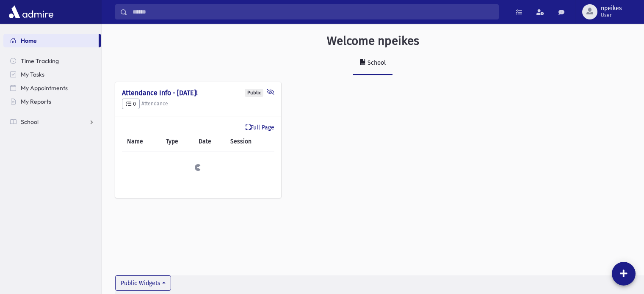 This screenshot has height=294, width=644. I want to click on div: Public, so click(254, 93).